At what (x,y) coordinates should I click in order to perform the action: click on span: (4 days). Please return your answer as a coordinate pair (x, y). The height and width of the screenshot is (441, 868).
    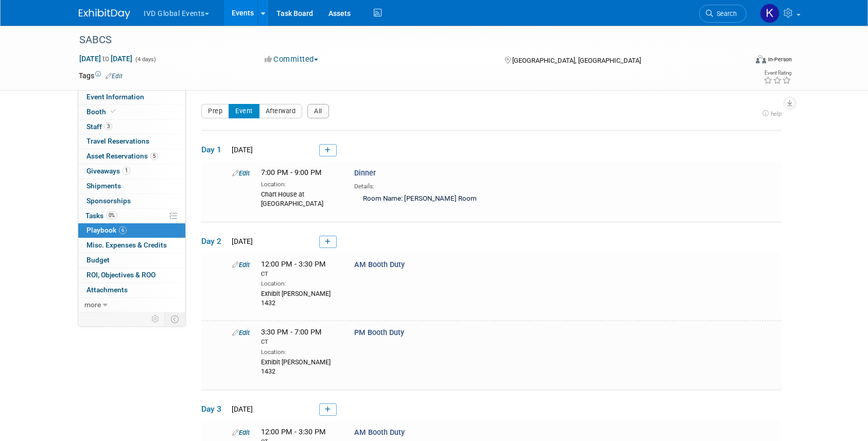
    Looking at the image, I should click on (145, 59).